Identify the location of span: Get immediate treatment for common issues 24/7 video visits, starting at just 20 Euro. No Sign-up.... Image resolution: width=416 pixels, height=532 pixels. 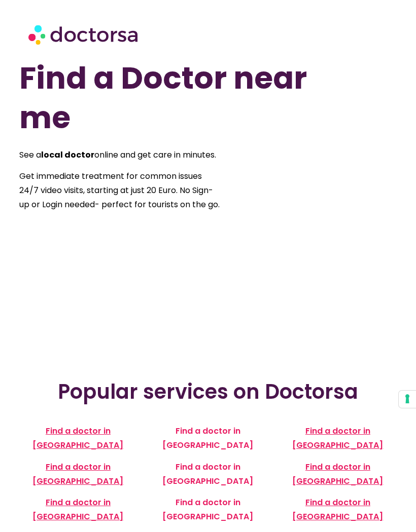
(119, 190).